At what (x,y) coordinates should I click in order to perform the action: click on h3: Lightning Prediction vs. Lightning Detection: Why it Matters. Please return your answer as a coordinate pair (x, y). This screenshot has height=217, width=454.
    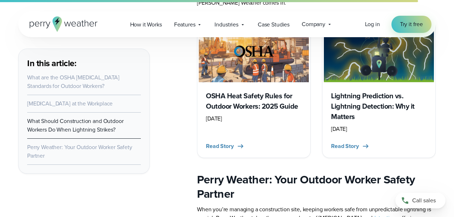
    Looking at the image, I should click on (379, 106).